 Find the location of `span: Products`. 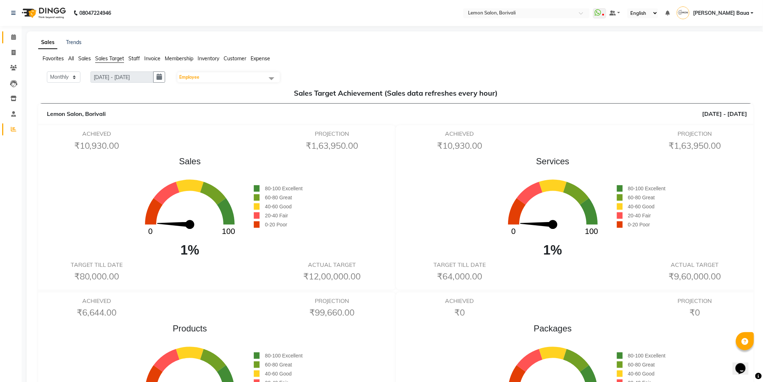

span: Products is located at coordinates (190, 328).